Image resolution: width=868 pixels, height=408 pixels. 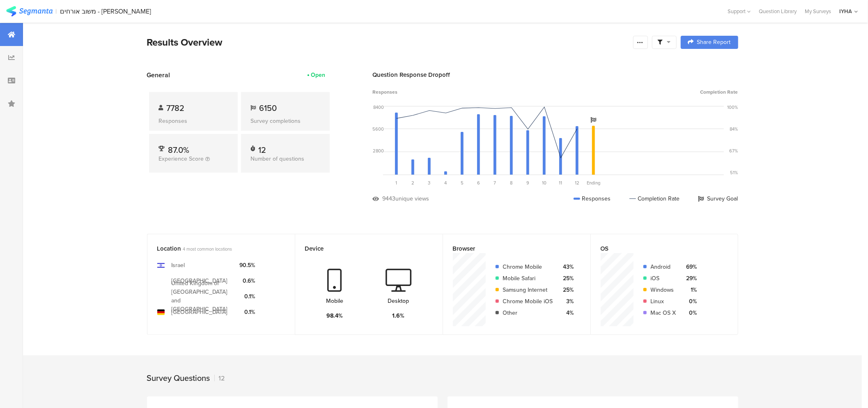 What do you see at coordinates (734, 172) in the screenshot?
I see `div: 51%` at bounding box center [734, 172].